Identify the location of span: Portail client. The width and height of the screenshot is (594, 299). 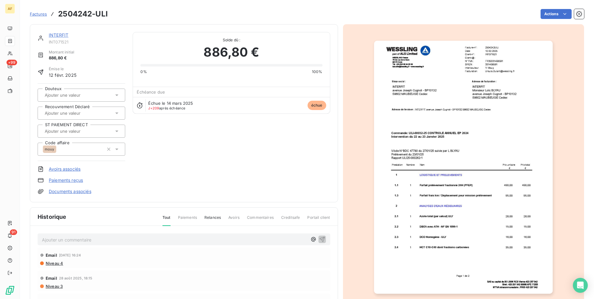
(318, 220).